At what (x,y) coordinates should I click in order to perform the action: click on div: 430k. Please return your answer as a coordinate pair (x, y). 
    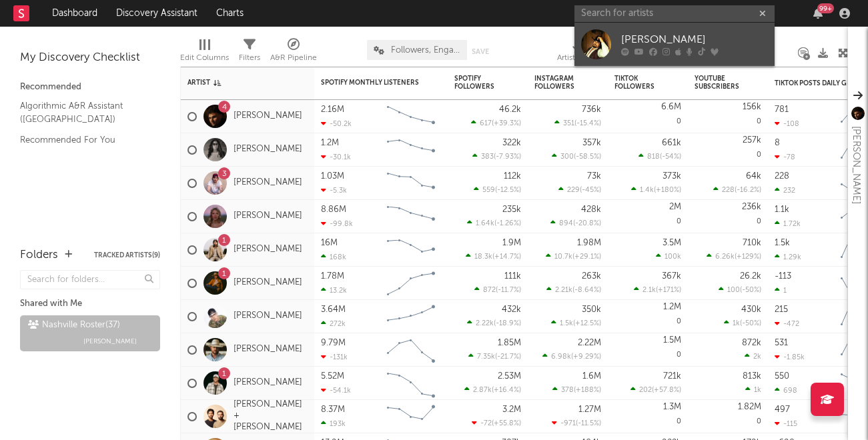
    Looking at the image, I should click on (751, 309).